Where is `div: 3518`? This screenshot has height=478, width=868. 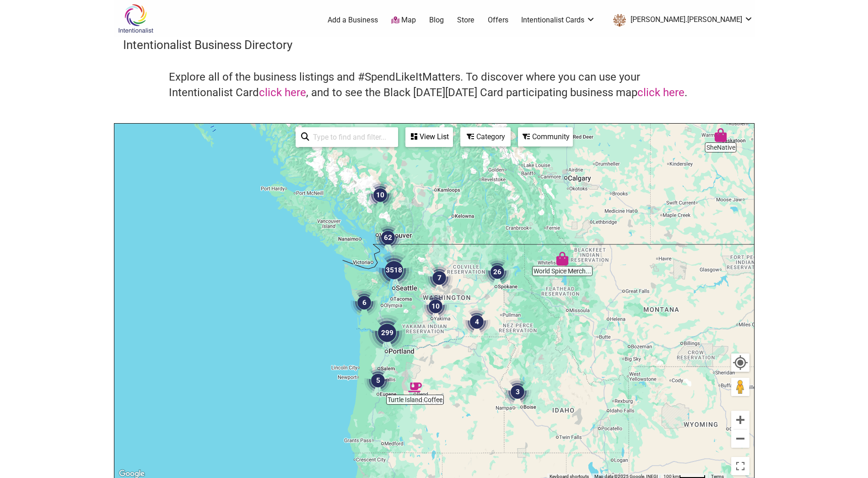
div: 3518 is located at coordinates (394, 270).